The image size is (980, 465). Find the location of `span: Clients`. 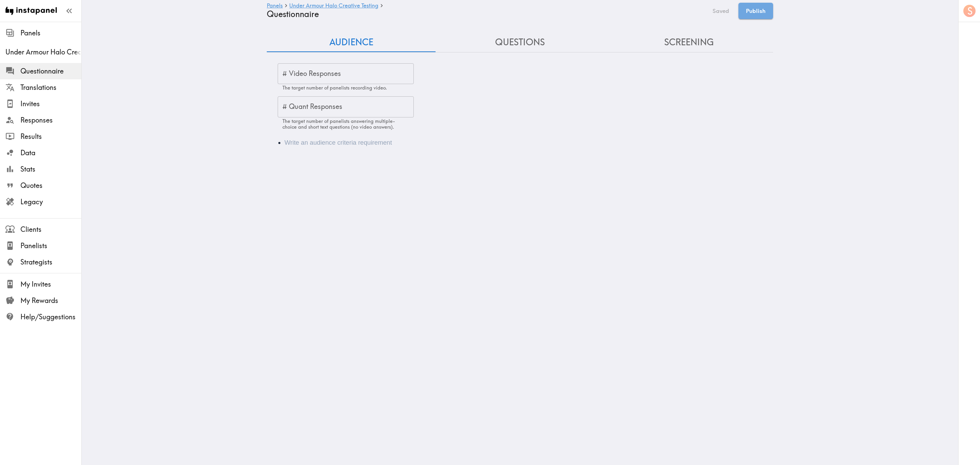

span: Clients is located at coordinates (51, 229).